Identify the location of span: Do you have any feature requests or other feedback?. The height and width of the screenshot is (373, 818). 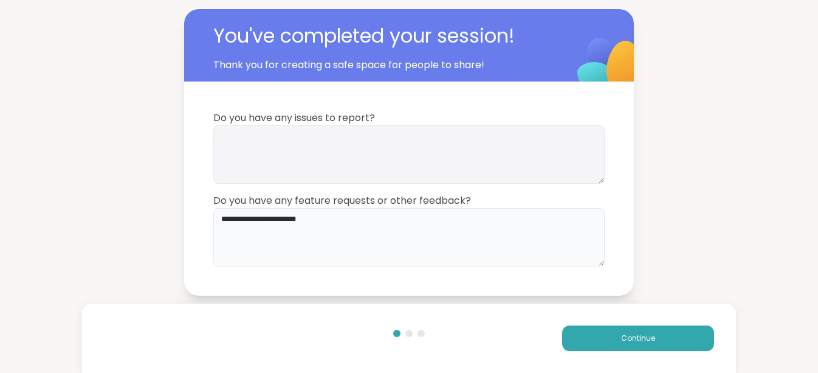
(409, 201).